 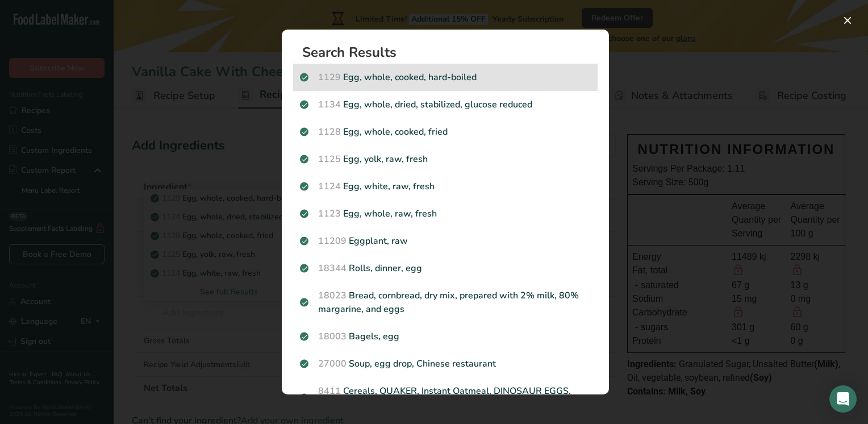 What do you see at coordinates (445, 241) in the screenshot?
I see `p: Eggplant, raw` at bounding box center [445, 241].